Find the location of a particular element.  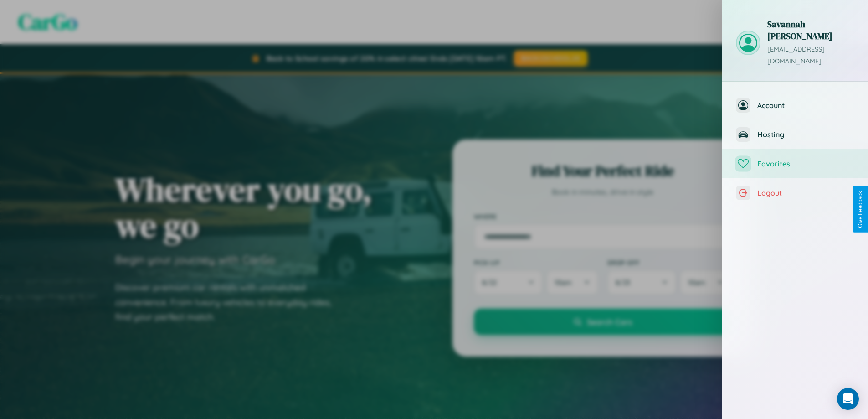

button: Favorites is located at coordinates (795, 164).